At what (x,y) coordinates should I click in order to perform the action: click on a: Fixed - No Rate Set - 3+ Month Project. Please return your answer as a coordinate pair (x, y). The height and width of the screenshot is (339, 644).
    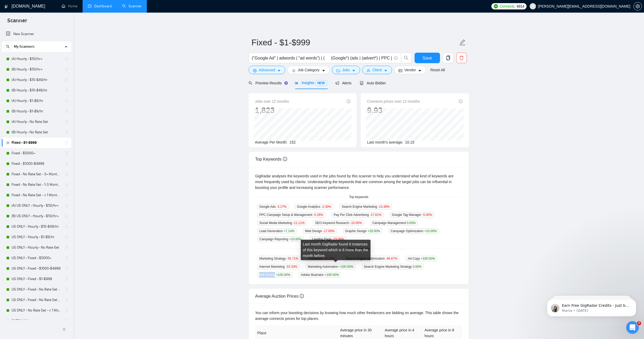
    Looking at the image, I should click on (37, 174).